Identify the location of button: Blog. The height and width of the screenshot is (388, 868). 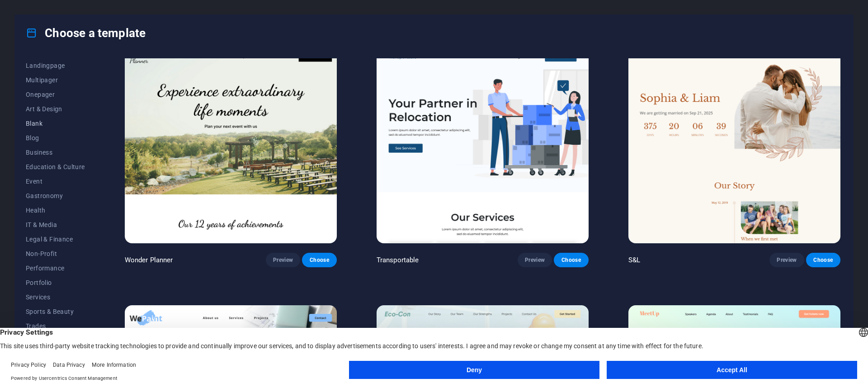
(55, 138).